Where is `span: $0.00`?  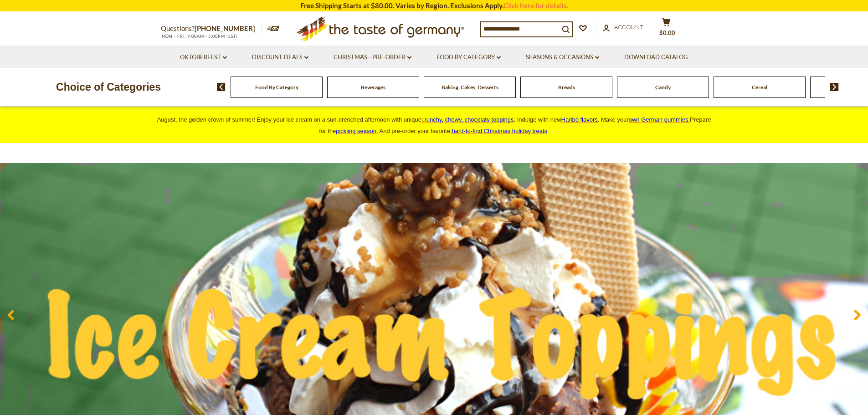 span: $0.00 is located at coordinates (667, 33).